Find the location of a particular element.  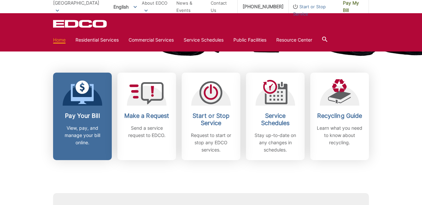

span: English is located at coordinates (125, 7).